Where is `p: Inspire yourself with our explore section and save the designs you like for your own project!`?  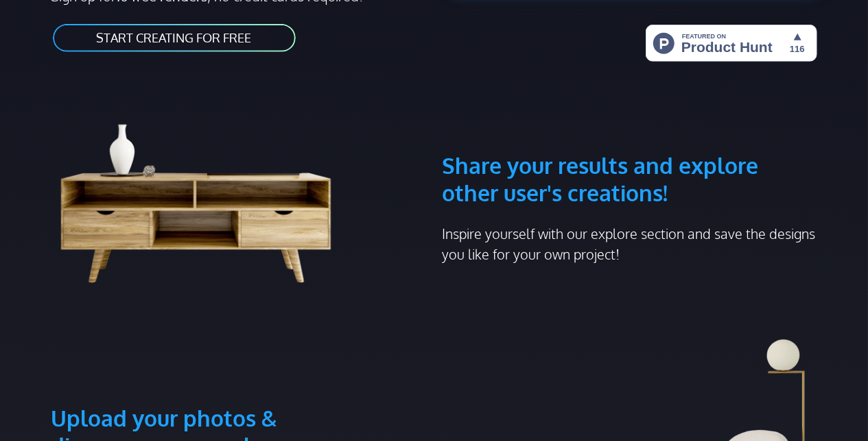
p: Inspire yourself with our explore section and save the designs you like for your own project! is located at coordinates (630, 244).